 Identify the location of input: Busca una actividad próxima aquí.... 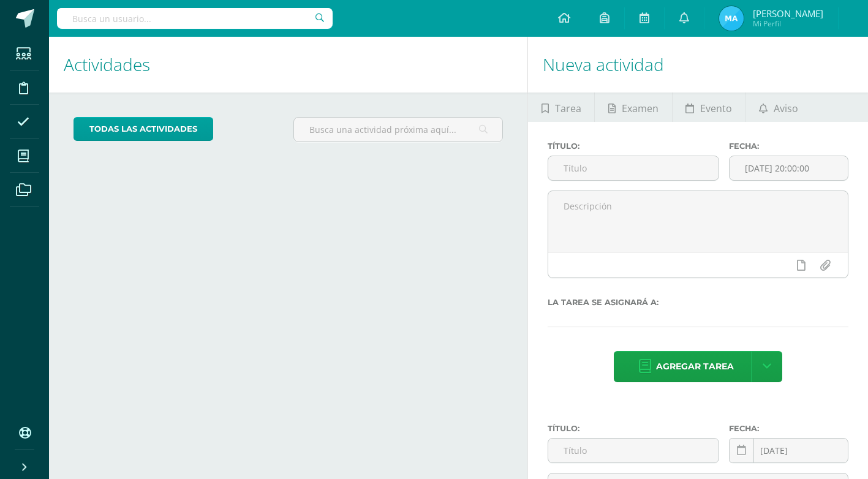
(398, 129).